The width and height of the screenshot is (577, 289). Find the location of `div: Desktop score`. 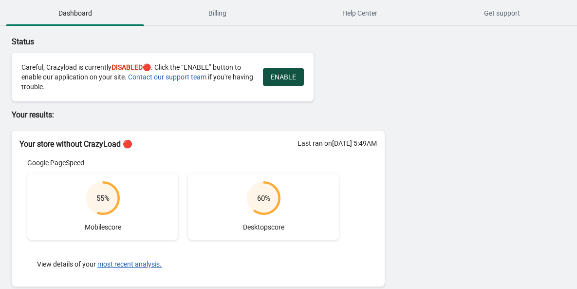

div: Desktop score is located at coordinates (264, 207).